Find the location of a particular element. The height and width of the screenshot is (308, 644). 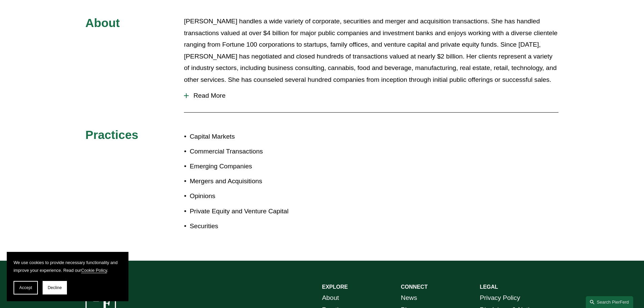

section: Cookie banner is located at coordinates (68, 276).